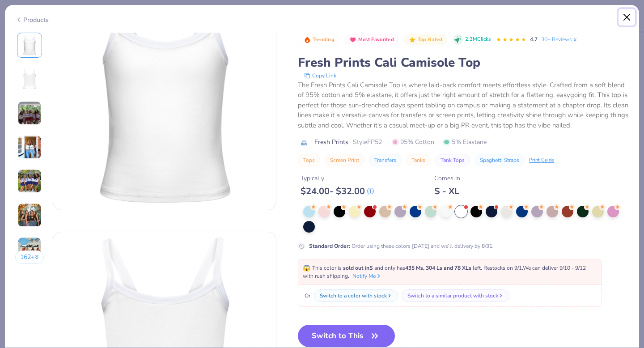  I want to click on span: 5% Elastane, so click(465, 141).